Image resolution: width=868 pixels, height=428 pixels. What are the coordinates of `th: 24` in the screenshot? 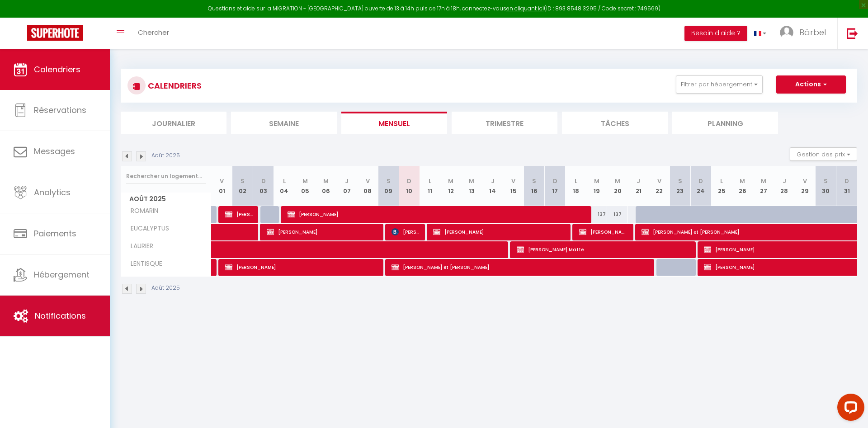 It's located at (701, 185).